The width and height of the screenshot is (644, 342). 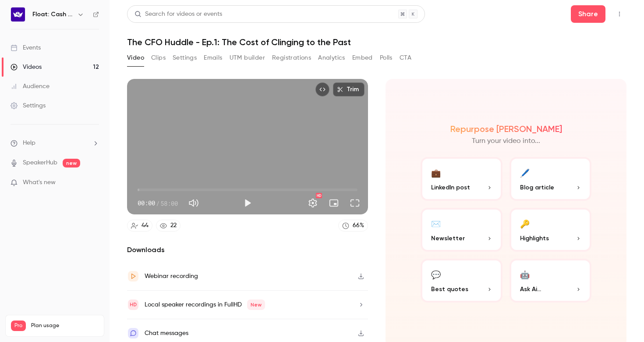 What do you see at coordinates (551, 230) in the screenshot?
I see `button: 🔑Highlights` at bounding box center [551, 230].